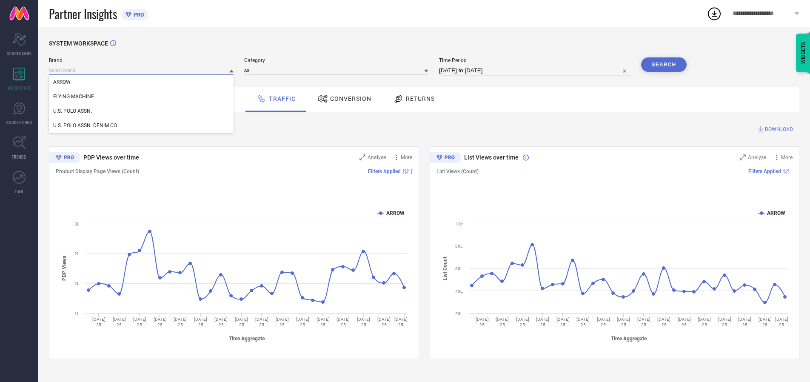  What do you see at coordinates (141, 125) in the screenshot?
I see `div: U.S. POLO ASSN. DENIM CO.` at bounding box center [141, 125].